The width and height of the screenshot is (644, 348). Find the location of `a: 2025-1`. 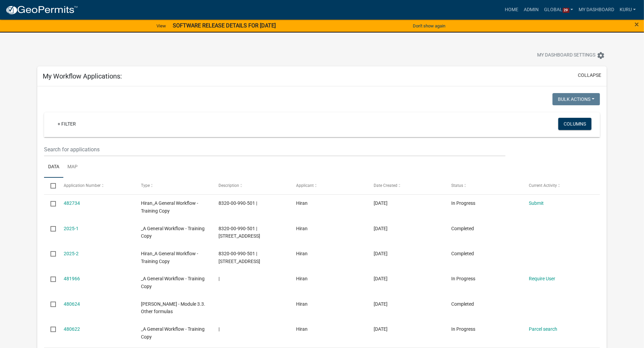

a: 2025-1 is located at coordinates (71, 229).